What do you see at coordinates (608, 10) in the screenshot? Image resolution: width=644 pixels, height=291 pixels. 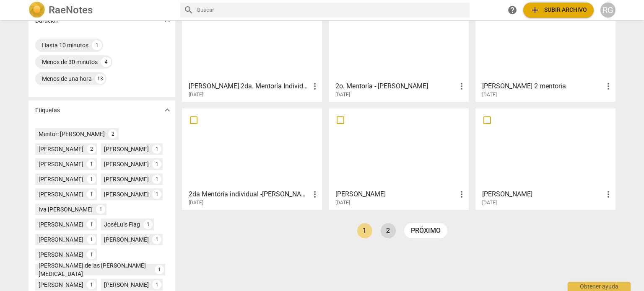 I see `button: RG` at bounding box center [608, 10].